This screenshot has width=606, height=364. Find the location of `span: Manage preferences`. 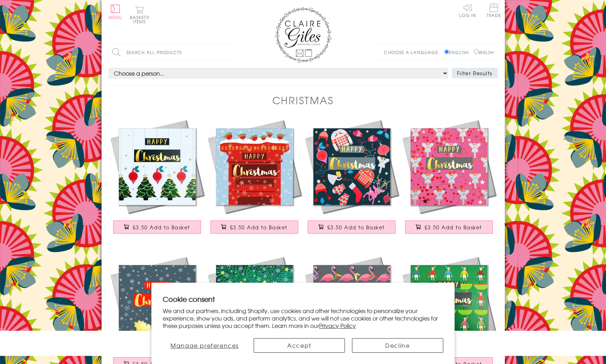

span: Manage preferences is located at coordinates (205, 345).